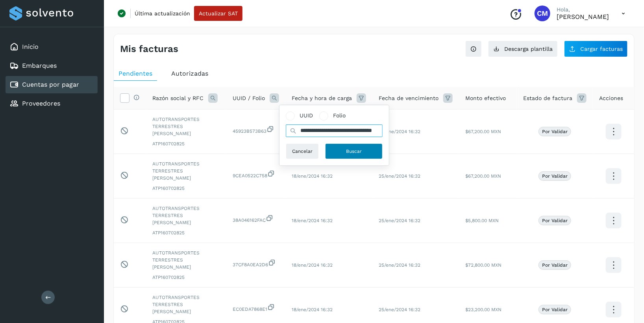  What do you see at coordinates (39, 66) in the screenshot?
I see `a: Embarques` at bounding box center [39, 66].